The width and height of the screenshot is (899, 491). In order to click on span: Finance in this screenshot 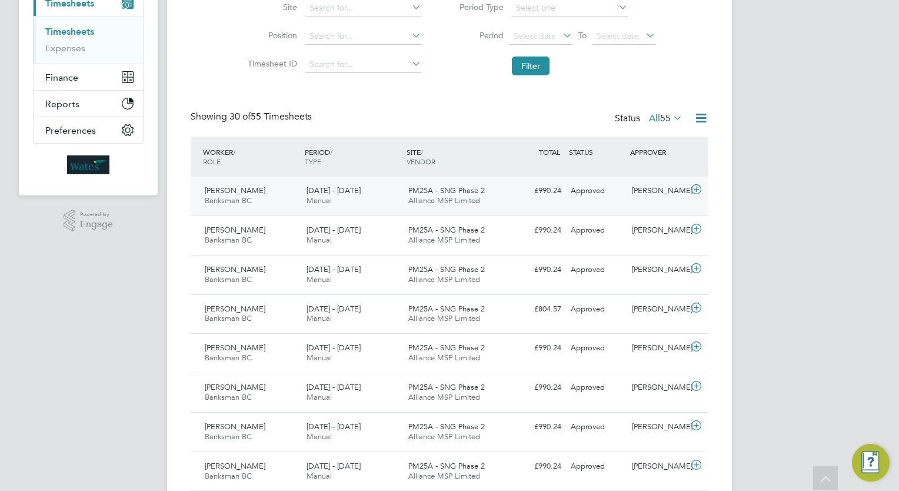, I will do `click(62, 77)`.